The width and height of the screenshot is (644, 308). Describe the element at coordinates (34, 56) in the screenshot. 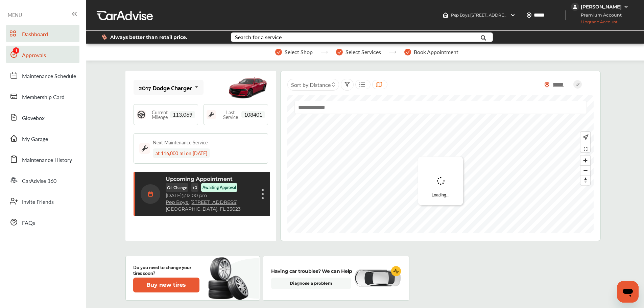

I see `span: Approvals` at that location.